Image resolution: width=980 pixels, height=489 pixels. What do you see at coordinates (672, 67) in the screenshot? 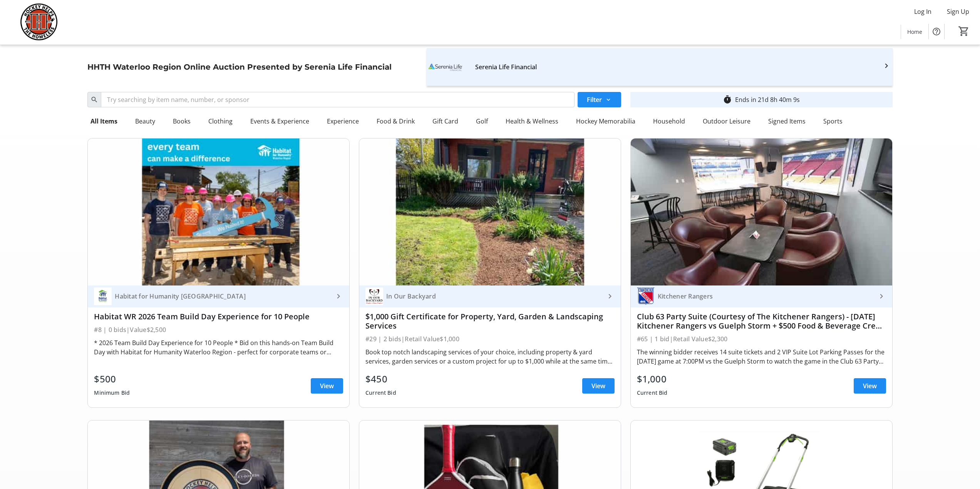
I see `div: Serenia Life Financial` at bounding box center [672, 67].